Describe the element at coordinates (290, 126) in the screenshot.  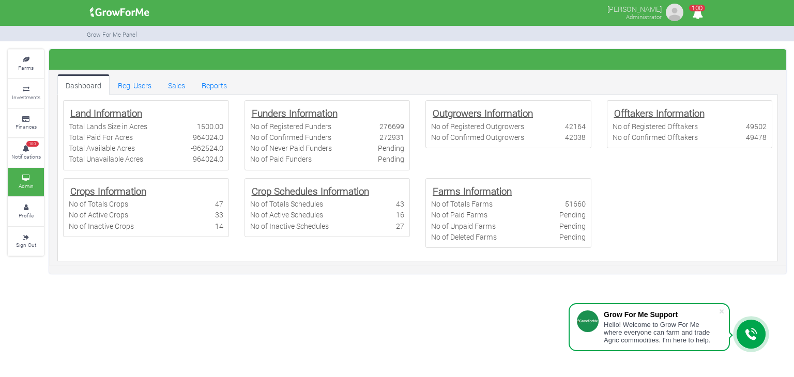
I see `div: No of Registered Funders` at that location.